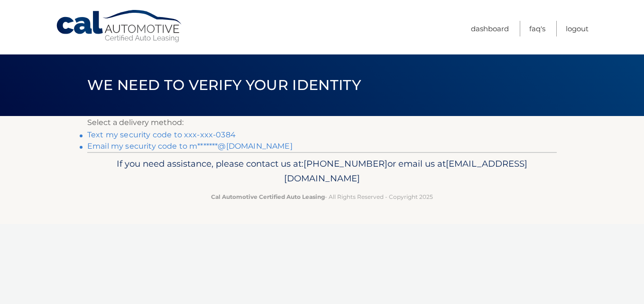 This screenshot has width=644, height=304. What do you see at coordinates (322, 123) in the screenshot?
I see `p: Select a delivery method:` at bounding box center [322, 123].